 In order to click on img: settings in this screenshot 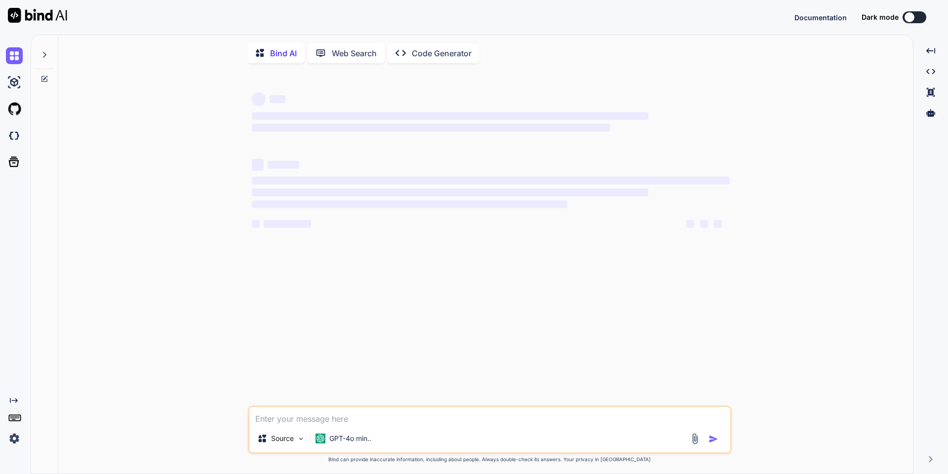, I will do `click(14, 439)`.